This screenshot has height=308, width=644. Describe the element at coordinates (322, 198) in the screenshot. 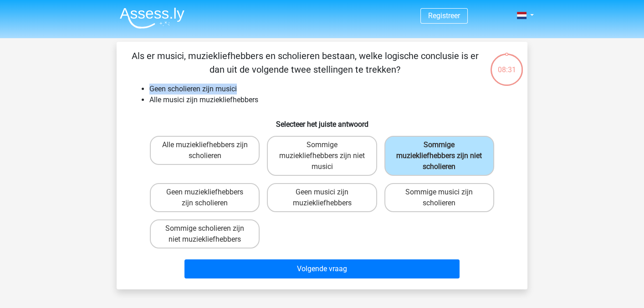

I see `label: Geen musici zijn muziekliefhebbers` at that location.